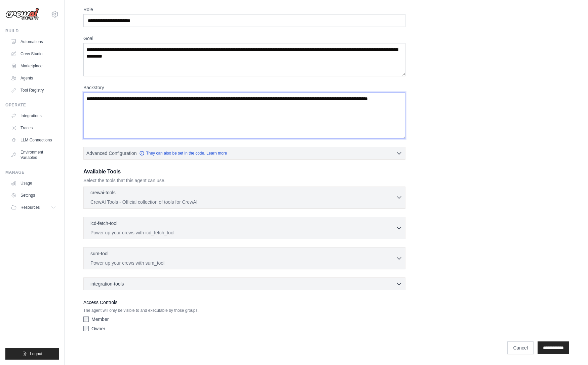 The width and height of the screenshot is (588, 365). I want to click on span: Resources, so click(30, 207).